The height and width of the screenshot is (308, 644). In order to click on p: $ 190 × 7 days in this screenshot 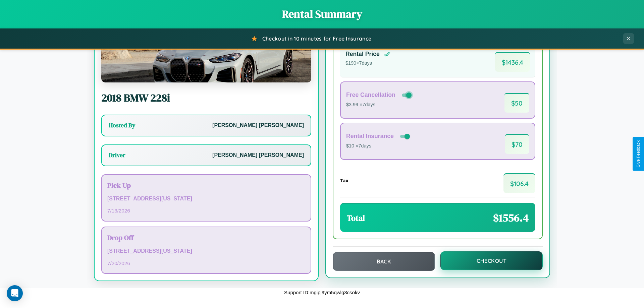, I will do `click(368, 63)`.